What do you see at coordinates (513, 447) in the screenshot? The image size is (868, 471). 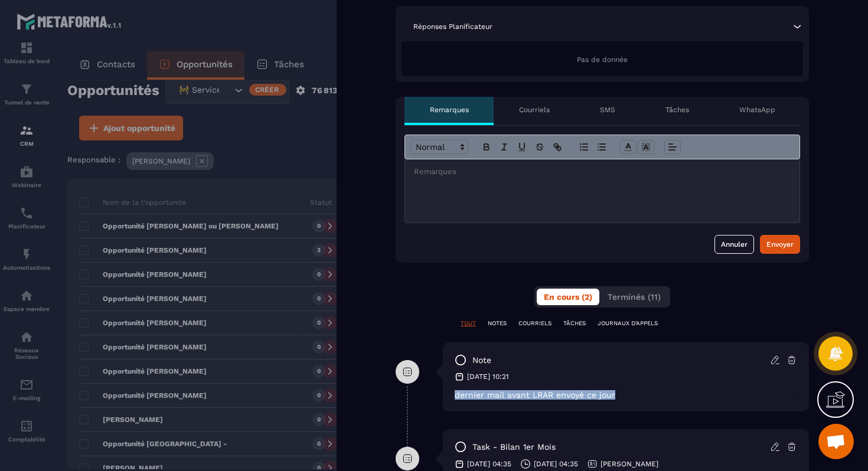 I see `p: task - Bilan 1er mois` at bounding box center [513, 447].